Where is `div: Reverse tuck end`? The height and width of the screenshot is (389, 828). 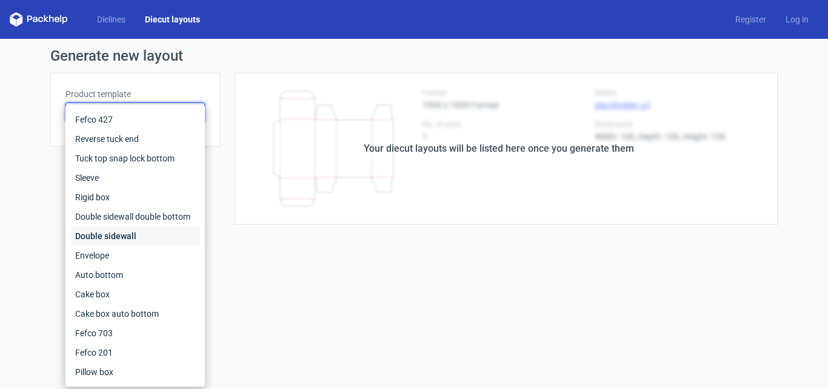 div: Reverse tuck end is located at coordinates (135, 139).